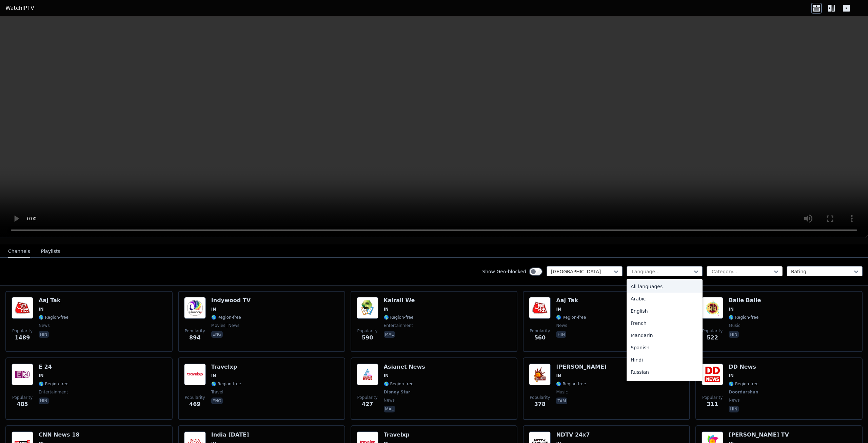 The height and width of the screenshot is (443, 868). What do you see at coordinates (59, 434) in the screenshot?
I see `h6: CNN News 18` at bounding box center [59, 434].